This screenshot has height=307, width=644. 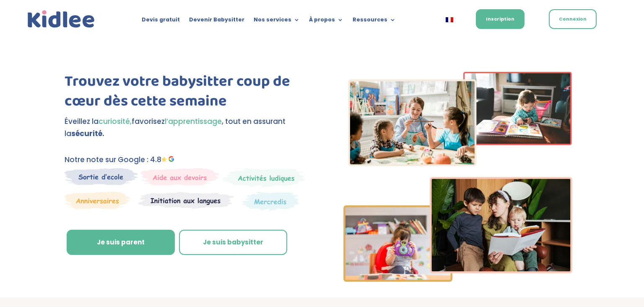 What do you see at coordinates (233, 242) in the screenshot?
I see `a: Je suis babysitter` at bounding box center [233, 242].